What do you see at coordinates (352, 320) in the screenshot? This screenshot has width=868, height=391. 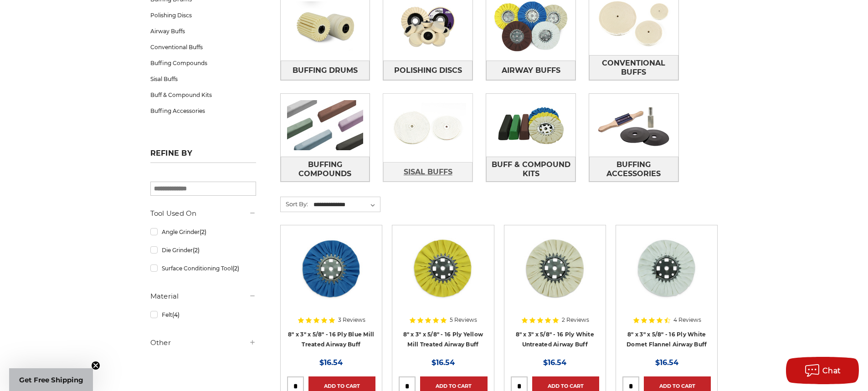 I see `span: 3 Reviews` at bounding box center [352, 320].